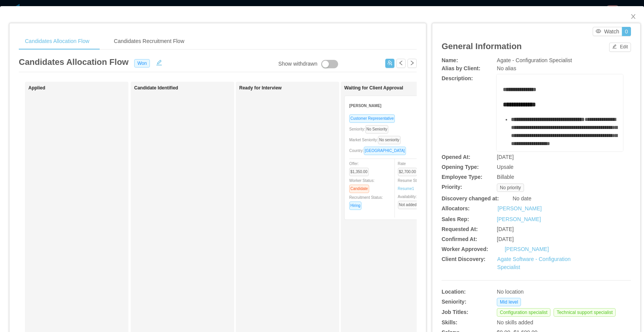 The image size is (644, 332). What do you see at coordinates (627, 31) in the screenshot?
I see `button: 0` at bounding box center [627, 31].